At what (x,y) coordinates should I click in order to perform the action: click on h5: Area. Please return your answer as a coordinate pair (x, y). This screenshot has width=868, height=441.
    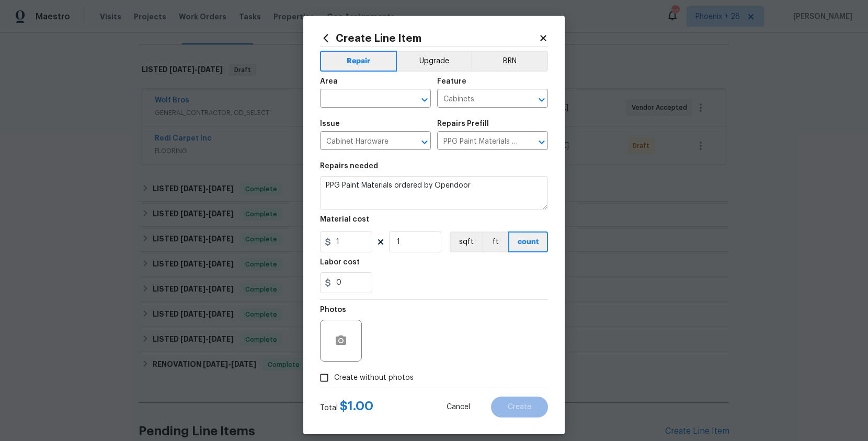
    Looking at the image, I should click on (329, 81).